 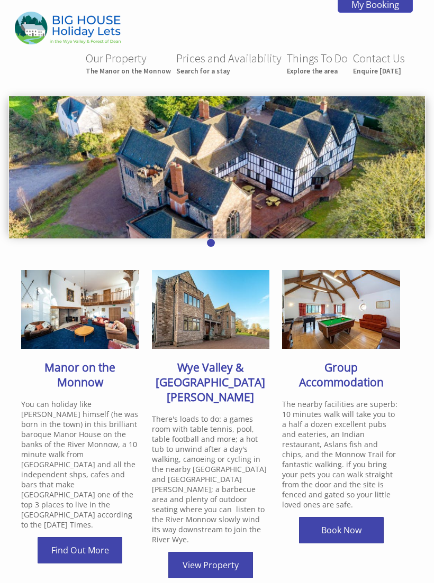 I want to click on small: Explore the area, so click(x=317, y=71).